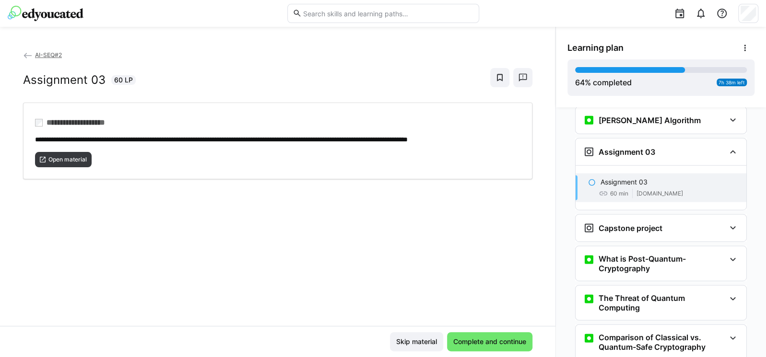 Image resolution: width=766 pixels, height=357 pixels. Describe the element at coordinates (580, 83) in the screenshot. I see `span: 64` at that location.